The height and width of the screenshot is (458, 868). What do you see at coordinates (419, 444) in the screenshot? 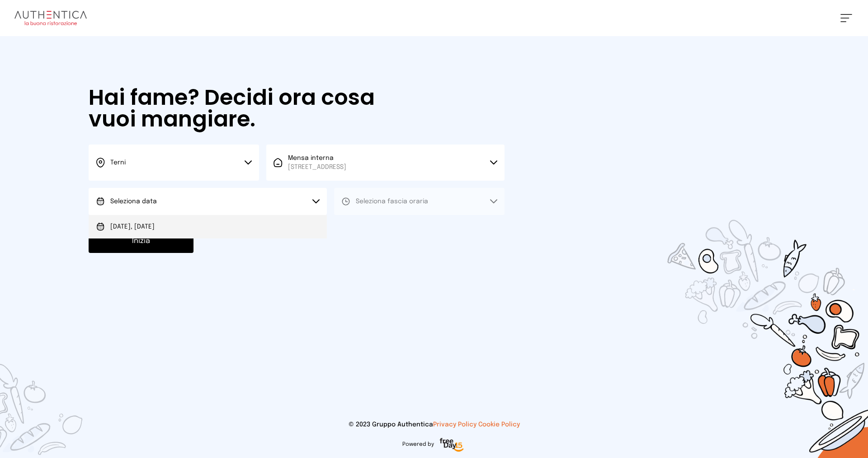
I see `span: Powered by` at bounding box center [419, 444].